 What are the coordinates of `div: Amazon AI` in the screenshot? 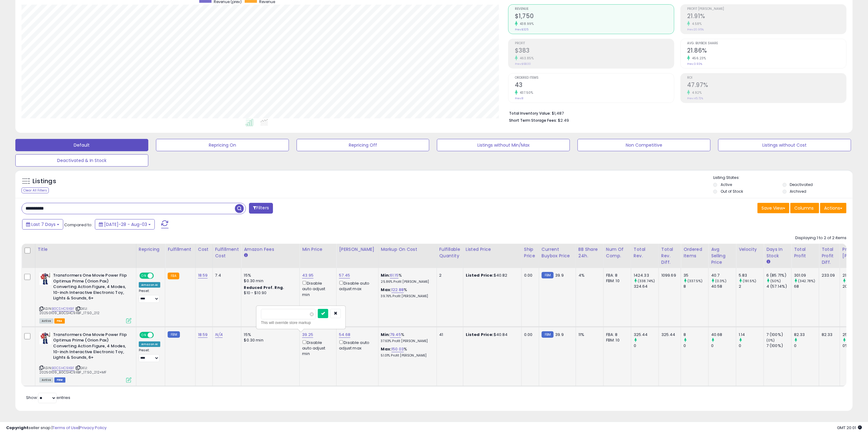 It's located at (149, 285).